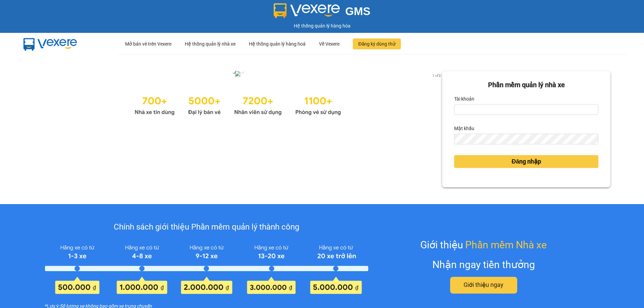 The height and width of the screenshot is (308, 644). What do you see at coordinates (527, 110) in the screenshot?
I see `input: Tài khoản` at bounding box center [527, 110].